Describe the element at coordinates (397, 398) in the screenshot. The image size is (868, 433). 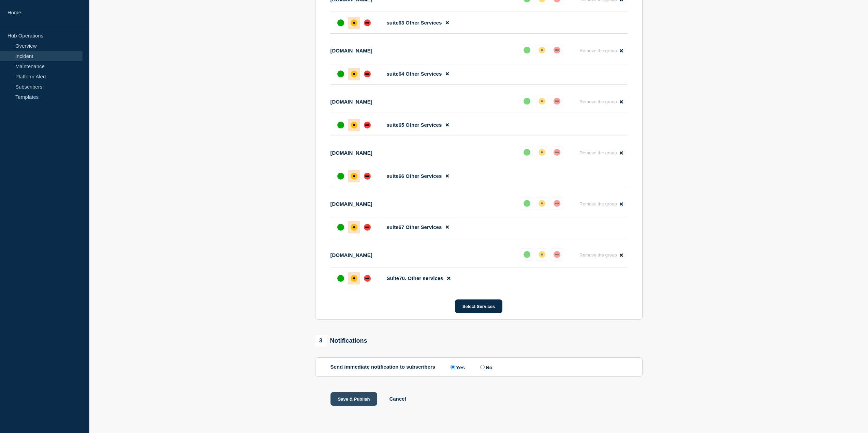
I see `button: Cancel` at that location.